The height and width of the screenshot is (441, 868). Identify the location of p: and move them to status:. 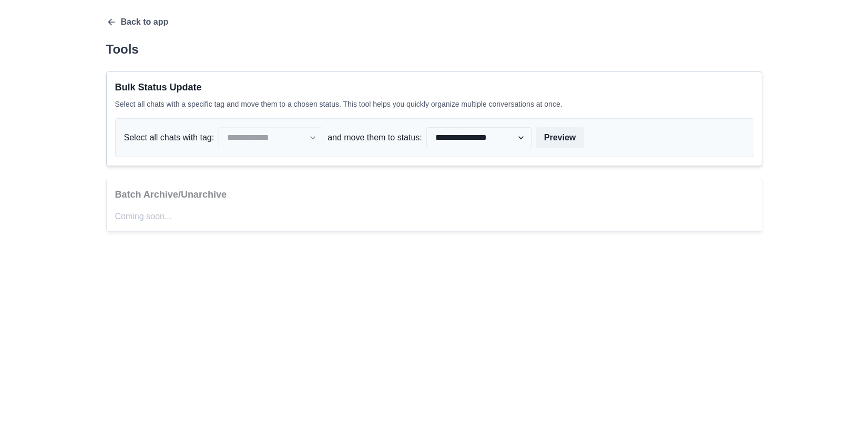
(375, 137).